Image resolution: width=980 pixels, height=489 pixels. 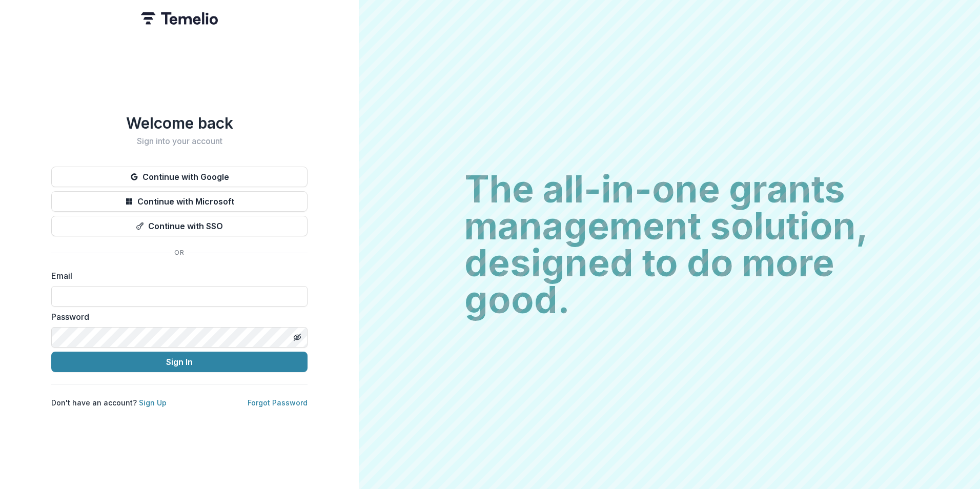 I want to click on h2: Sign into your account, so click(x=179, y=141).